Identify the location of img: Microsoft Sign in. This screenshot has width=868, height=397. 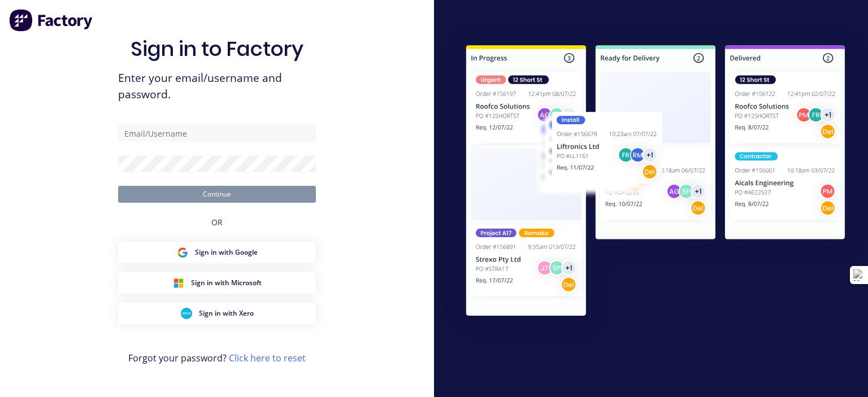
(179, 283).